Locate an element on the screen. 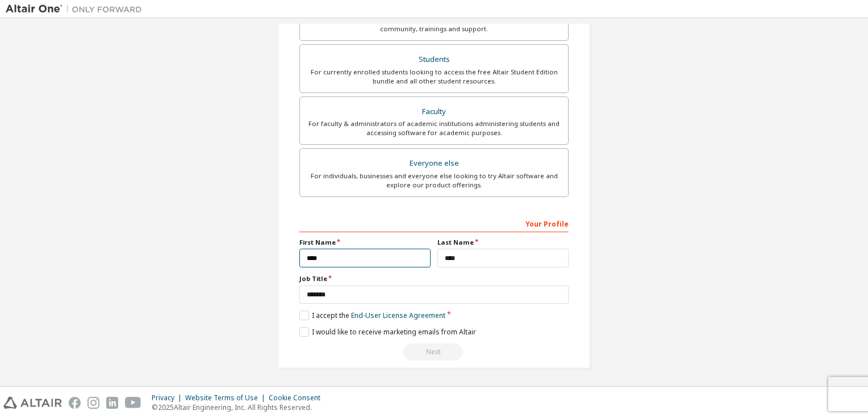 Image resolution: width=868 pixels, height=419 pixels. div: Website Terms of Use is located at coordinates (227, 398).